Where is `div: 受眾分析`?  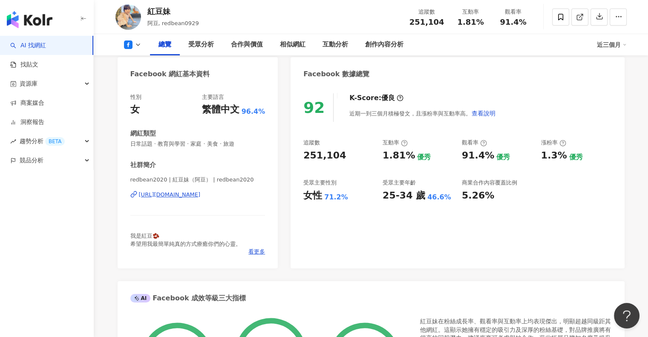
div: 受眾分析 is located at coordinates (201, 45).